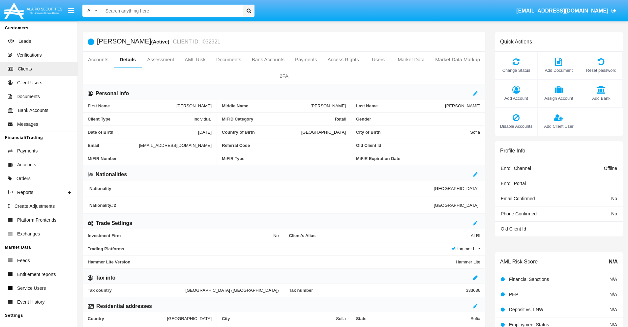 The width and height of the screenshot is (628, 327). I want to click on span: Entitlement reports, so click(37, 274).